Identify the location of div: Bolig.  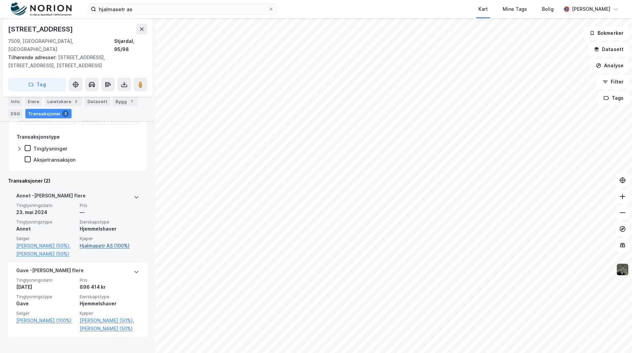
(548, 9).